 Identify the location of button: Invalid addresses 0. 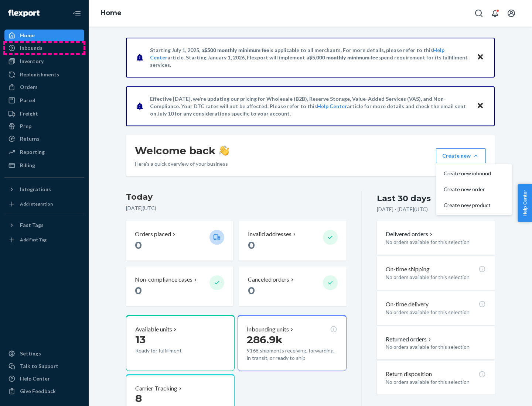
(292, 241).